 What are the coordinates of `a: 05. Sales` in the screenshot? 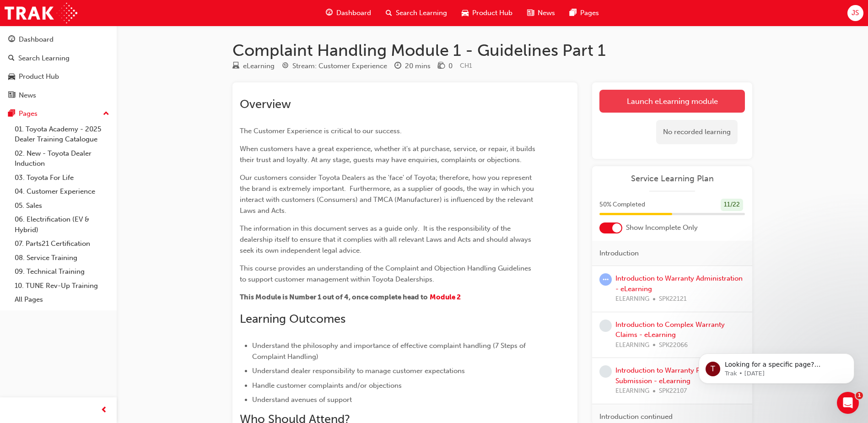 It's located at (62, 206).